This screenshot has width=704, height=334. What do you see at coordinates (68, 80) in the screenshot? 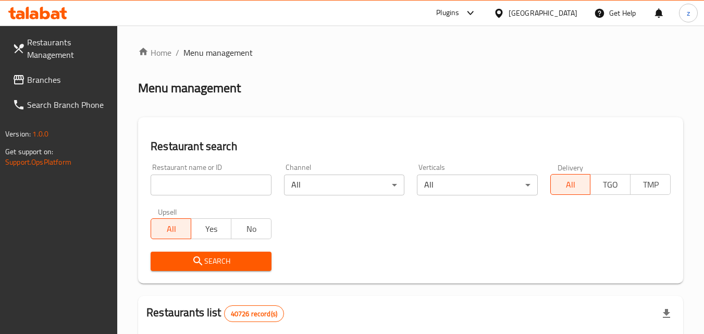
I see `span: Branches` at bounding box center [68, 80].